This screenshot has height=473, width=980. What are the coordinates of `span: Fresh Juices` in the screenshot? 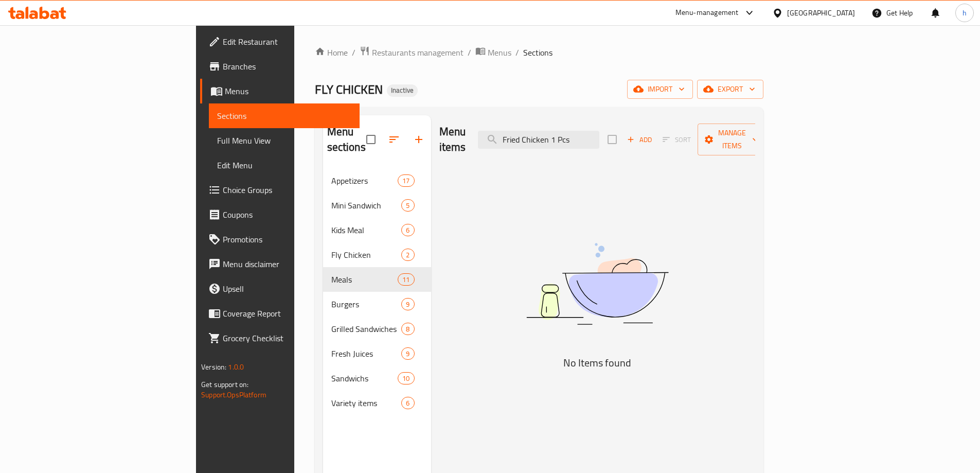 It's located at (366, 353).